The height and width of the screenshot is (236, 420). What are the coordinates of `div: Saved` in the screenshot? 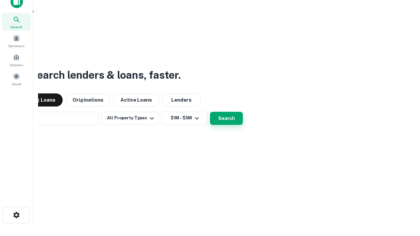 It's located at (16, 79).